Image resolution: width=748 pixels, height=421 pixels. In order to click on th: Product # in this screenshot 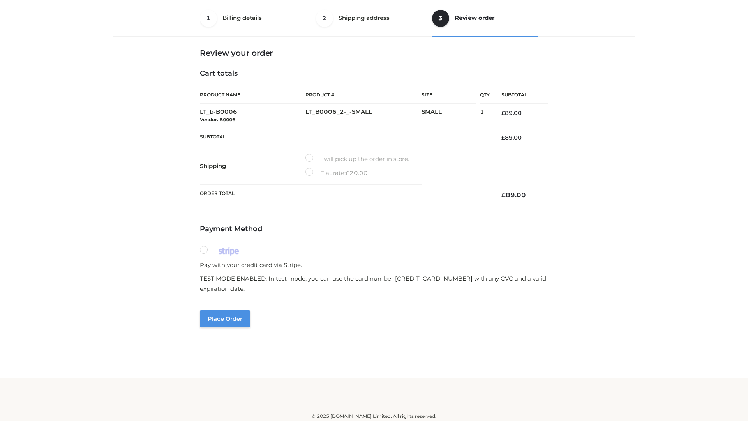, I will do `click(363, 95)`.